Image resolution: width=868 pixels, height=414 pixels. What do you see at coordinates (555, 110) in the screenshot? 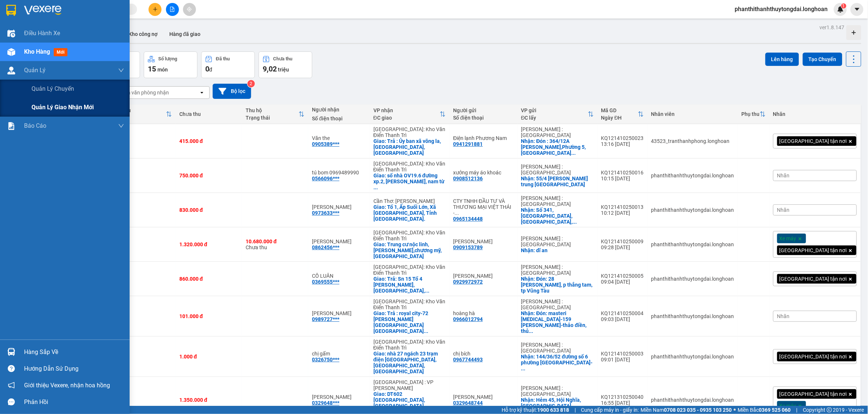
I see `div: VP gửi` at bounding box center [555, 110].